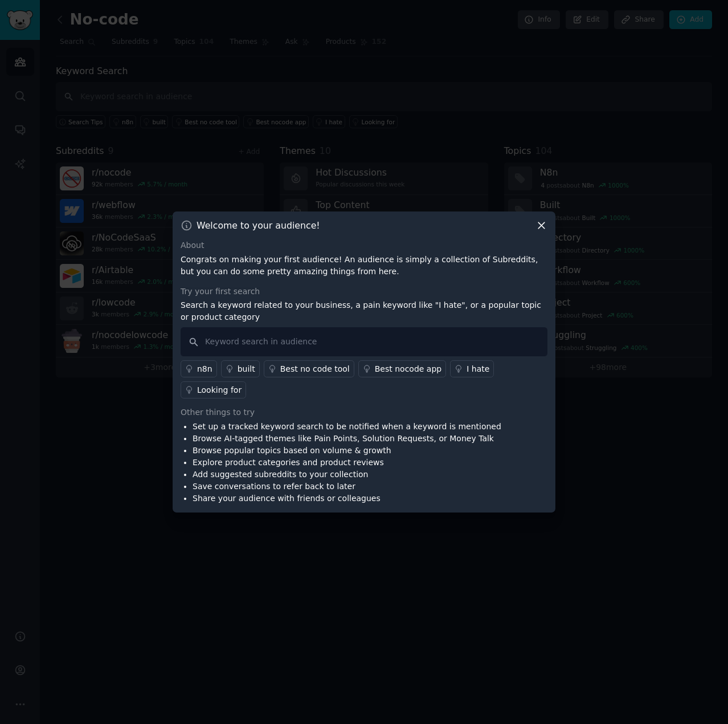  What do you see at coordinates (205, 369) in the screenshot?
I see `div: n8n` at bounding box center [205, 369].